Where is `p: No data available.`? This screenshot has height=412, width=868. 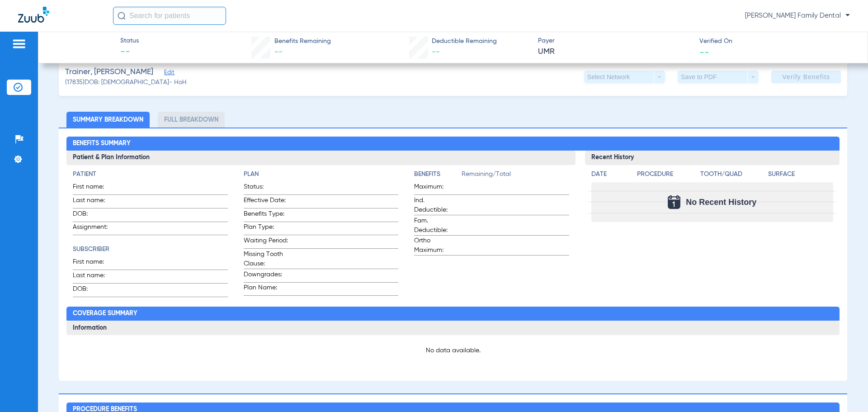 p: No data available. is located at coordinates (453, 350).